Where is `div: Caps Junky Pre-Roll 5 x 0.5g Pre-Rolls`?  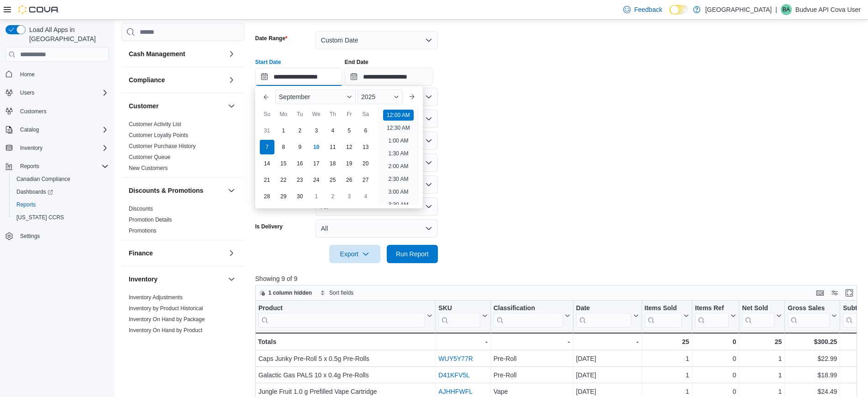
div: Caps Junky Pre-Roll 5 x 0.5g Pre-Rolls is located at coordinates (345, 359).